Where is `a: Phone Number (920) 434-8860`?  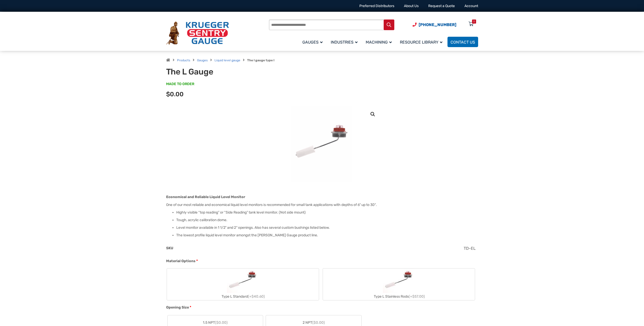 a: Phone Number (920) 434-8860 is located at coordinates (435, 24).